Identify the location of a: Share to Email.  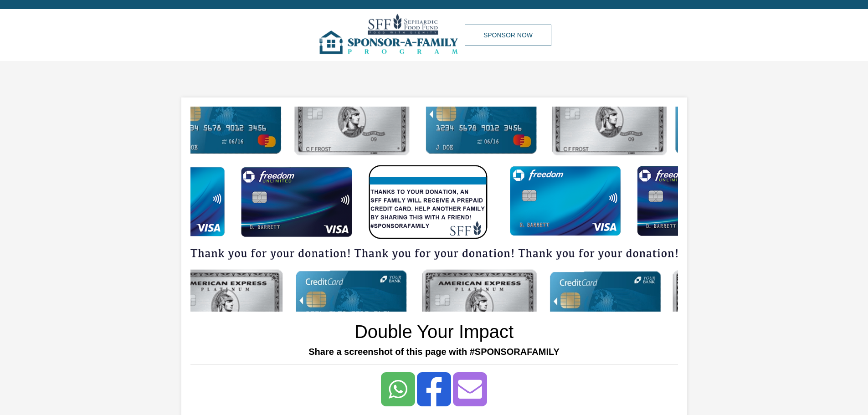
(470, 389).